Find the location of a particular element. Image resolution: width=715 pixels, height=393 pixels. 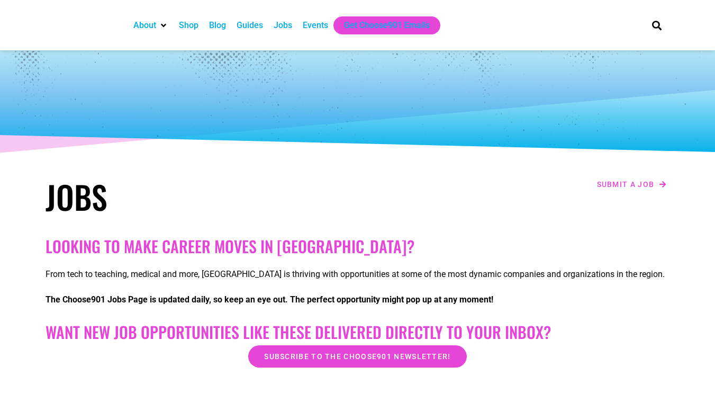

div: Shop is located at coordinates (188, 25).